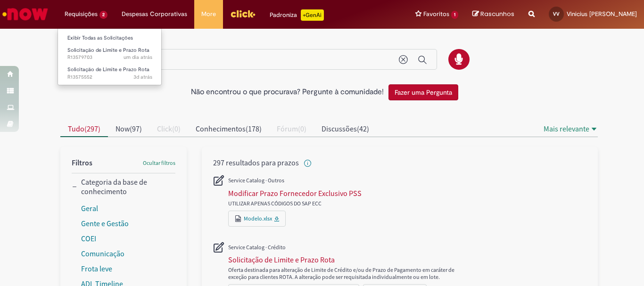 Image resolution: width=644 pixels, height=286 pixels. What do you see at coordinates (110, 57) in the screenshot?
I see `span: R13579703` at bounding box center [110, 57].